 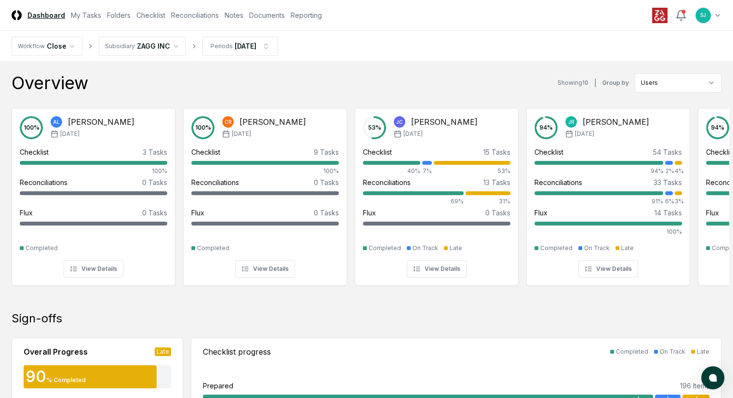 I want to click on span: SJ, so click(x=703, y=15).